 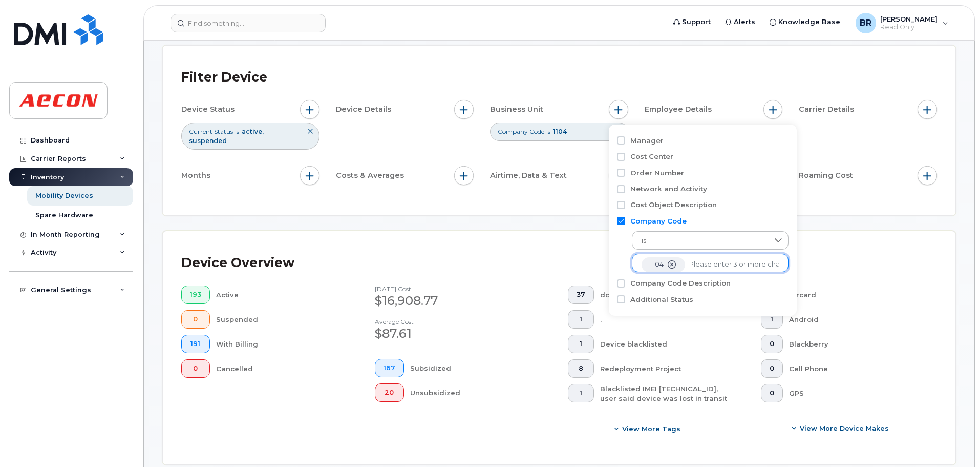 What do you see at coordinates (279, 294) in the screenshot?
I see `div: Active` at bounding box center [279, 294].